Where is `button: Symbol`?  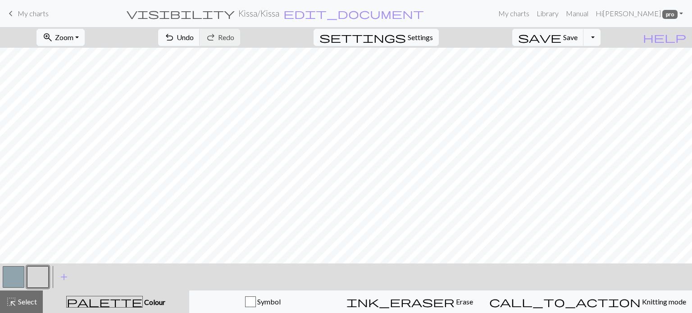
button: Symbol is located at coordinates (263, 302).